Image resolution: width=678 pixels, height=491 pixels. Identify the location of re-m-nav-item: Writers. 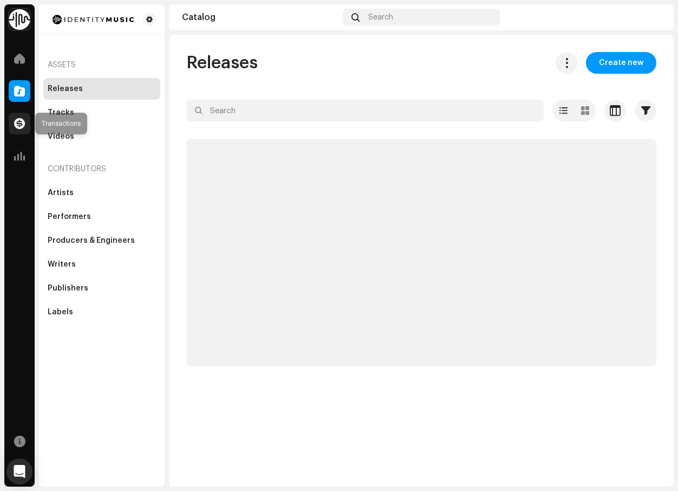
(102, 264).